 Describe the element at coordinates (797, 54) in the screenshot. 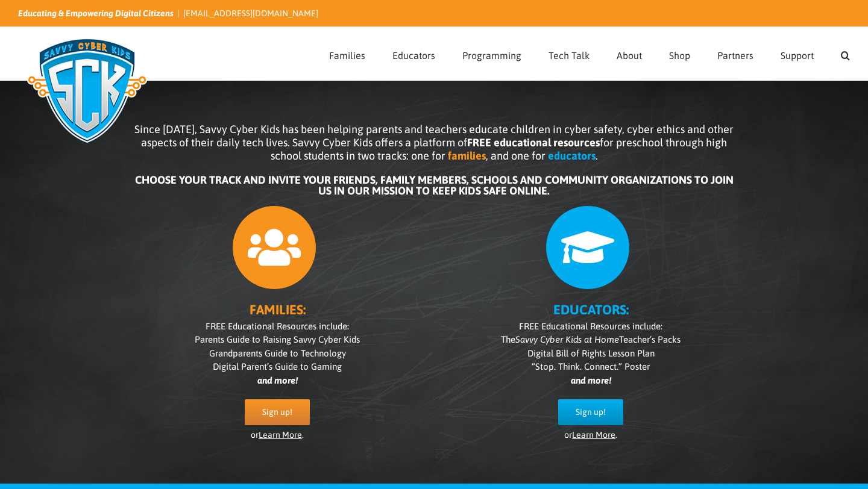

I see `a: Support` at that location.